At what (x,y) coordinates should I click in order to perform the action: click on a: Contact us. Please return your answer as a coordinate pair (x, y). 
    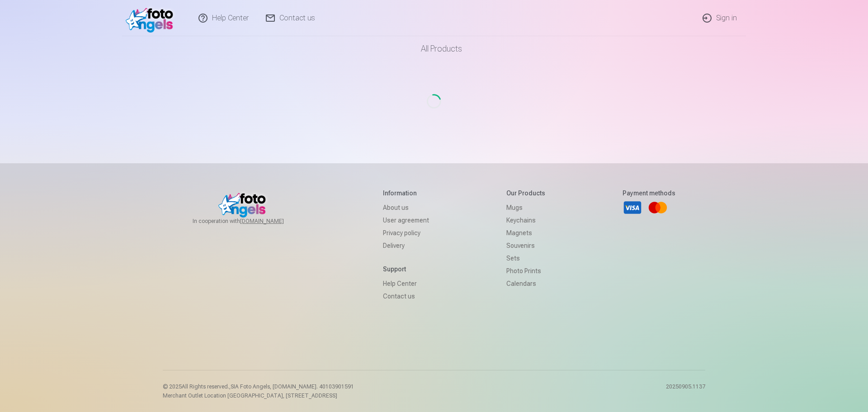
    Looking at the image, I should click on (406, 297).